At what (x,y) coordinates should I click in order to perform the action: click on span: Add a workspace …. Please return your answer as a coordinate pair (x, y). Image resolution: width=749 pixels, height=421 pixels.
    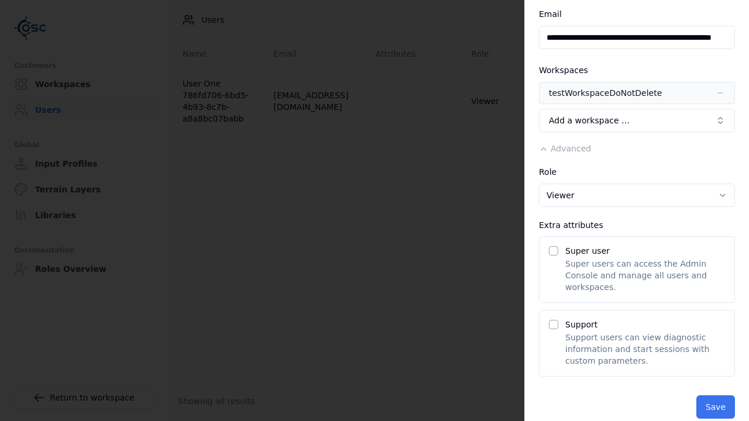
    Looking at the image, I should click on (589, 121).